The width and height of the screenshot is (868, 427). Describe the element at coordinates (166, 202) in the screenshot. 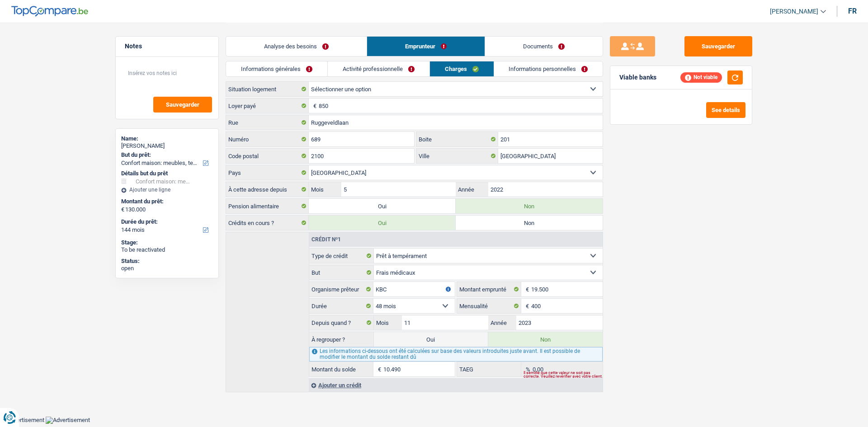

I see `label: Montant du prêt:` at that location.